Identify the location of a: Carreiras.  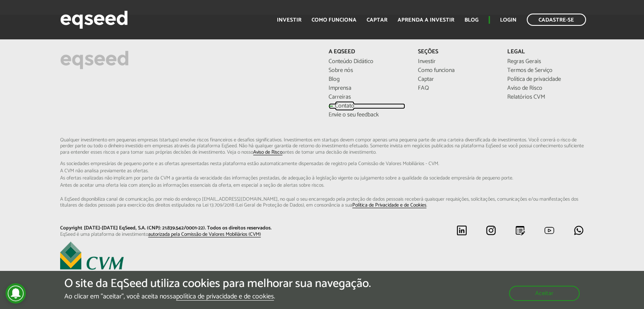
(367, 97).